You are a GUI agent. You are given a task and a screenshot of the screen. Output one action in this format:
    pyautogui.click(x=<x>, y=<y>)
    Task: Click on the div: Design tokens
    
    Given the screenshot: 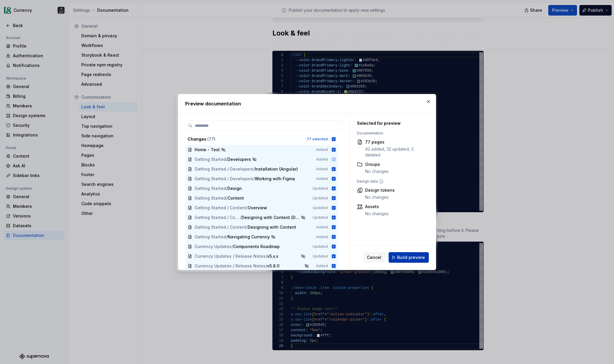 What is the action you would take?
    pyautogui.click(x=380, y=190)
    